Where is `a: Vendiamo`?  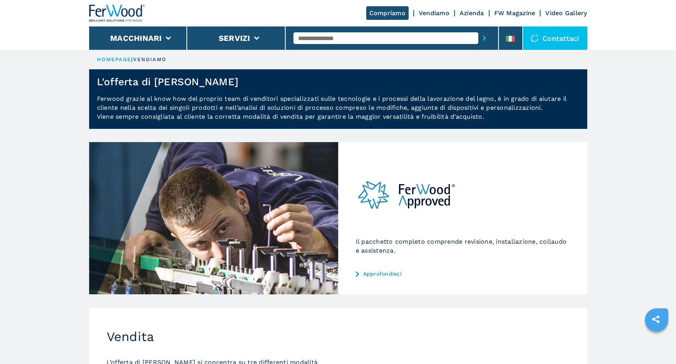 a: Vendiamo is located at coordinates (434, 13).